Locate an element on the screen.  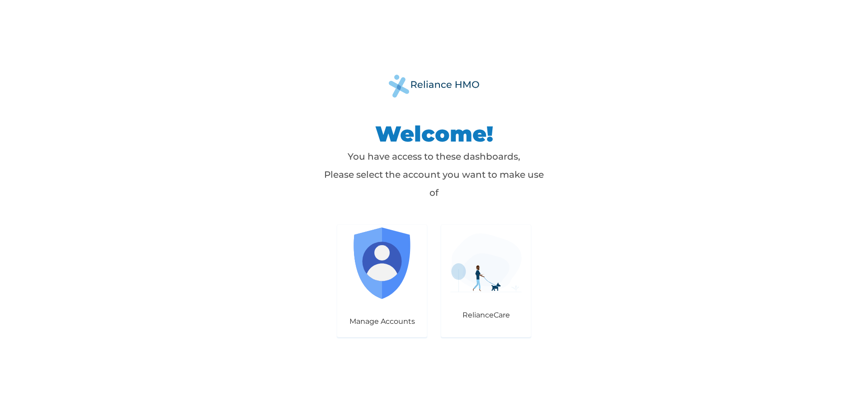
img: Reliance Health's Logo is located at coordinates (434, 86).